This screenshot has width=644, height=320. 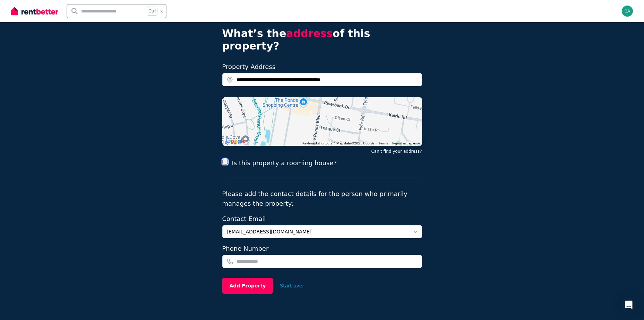 I want to click on button: Add Property, so click(x=248, y=286).